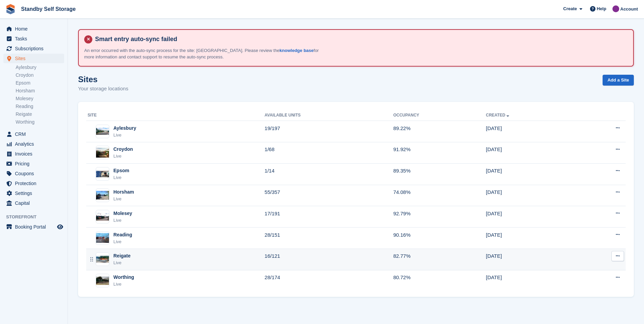 Image resolution: width=644 pixels, height=324 pixels. Describe the element at coordinates (10, 9) in the screenshot. I see `img: stora-icon-8386f47178a22dfd0bd8f6a31ec36ba5ce8667c1dd55bd0f319d3a0aa187defe.svg` at that location.